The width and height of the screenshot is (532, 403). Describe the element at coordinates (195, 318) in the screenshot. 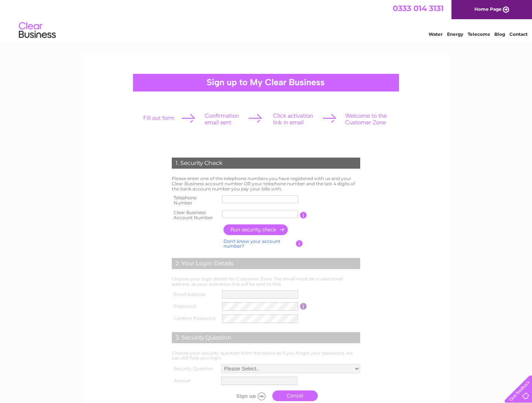

I see `th: Confirm Password` at that location.